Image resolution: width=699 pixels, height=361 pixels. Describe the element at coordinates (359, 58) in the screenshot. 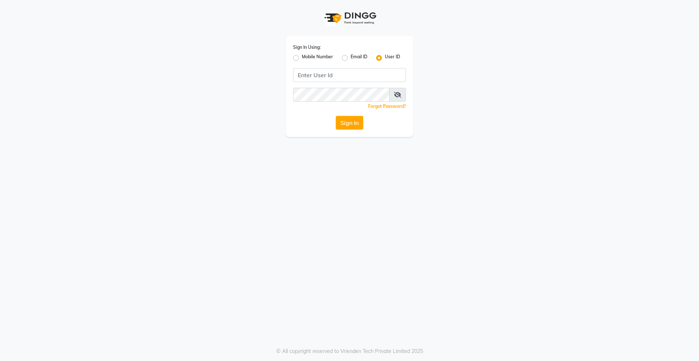

I see `label: Email ID` at that location.